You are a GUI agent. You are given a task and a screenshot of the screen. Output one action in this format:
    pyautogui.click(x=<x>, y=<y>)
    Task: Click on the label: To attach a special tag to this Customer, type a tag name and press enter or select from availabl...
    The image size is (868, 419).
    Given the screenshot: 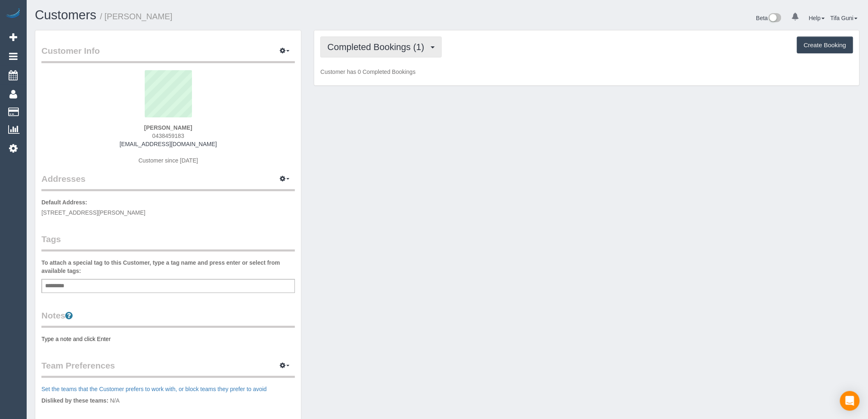 What is the action you would take?
    pyautogui.click(x=168, y=267)
    